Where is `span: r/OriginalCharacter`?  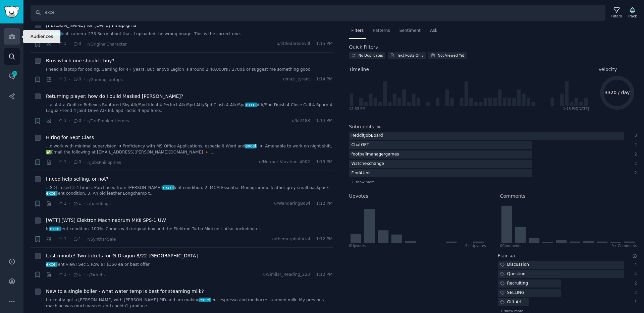
span: r/OriginalCharacter is located at coordinates (107, 44).